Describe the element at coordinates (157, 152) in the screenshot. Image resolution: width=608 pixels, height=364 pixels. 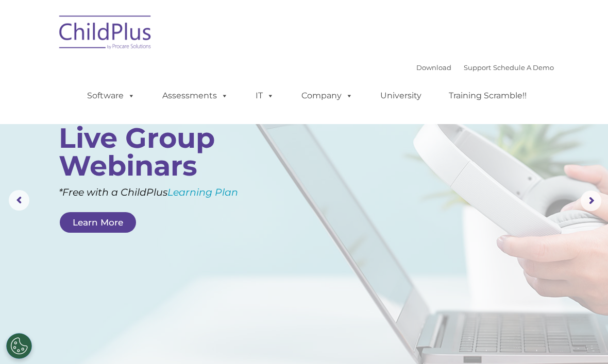
I see `rs-layer: Live Group Webinars` at that location.